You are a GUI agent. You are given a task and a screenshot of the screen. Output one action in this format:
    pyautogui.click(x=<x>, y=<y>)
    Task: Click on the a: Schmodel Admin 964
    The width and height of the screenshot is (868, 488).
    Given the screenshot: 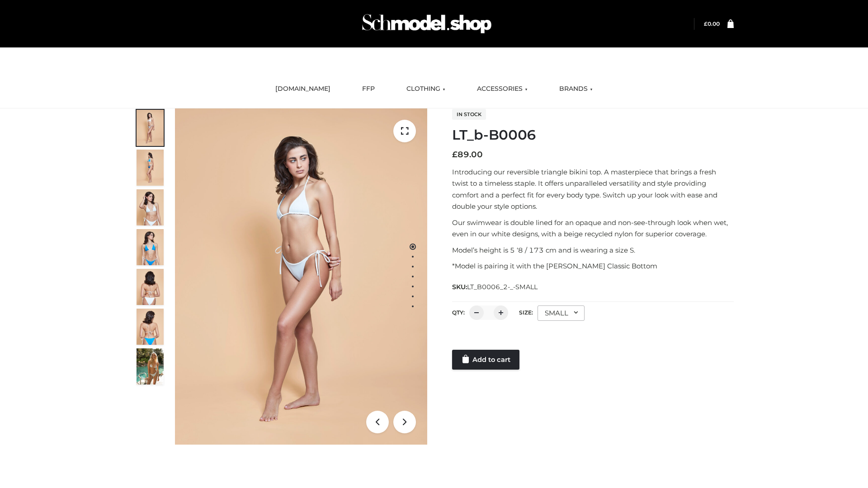 What is the action you would take?
    pyautogui.click(x=427, y=24)
    